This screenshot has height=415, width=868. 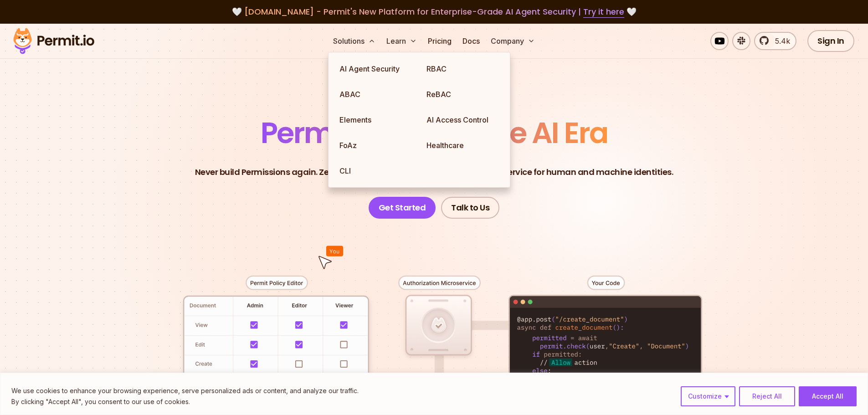 I want to click on img: Permit logo, so click(x=54, y=41).